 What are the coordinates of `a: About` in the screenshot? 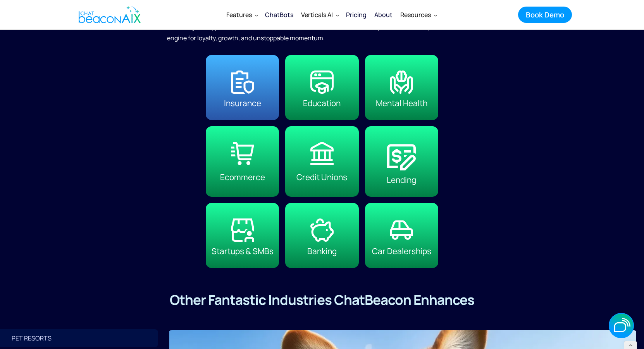 It's located at (383, 15).